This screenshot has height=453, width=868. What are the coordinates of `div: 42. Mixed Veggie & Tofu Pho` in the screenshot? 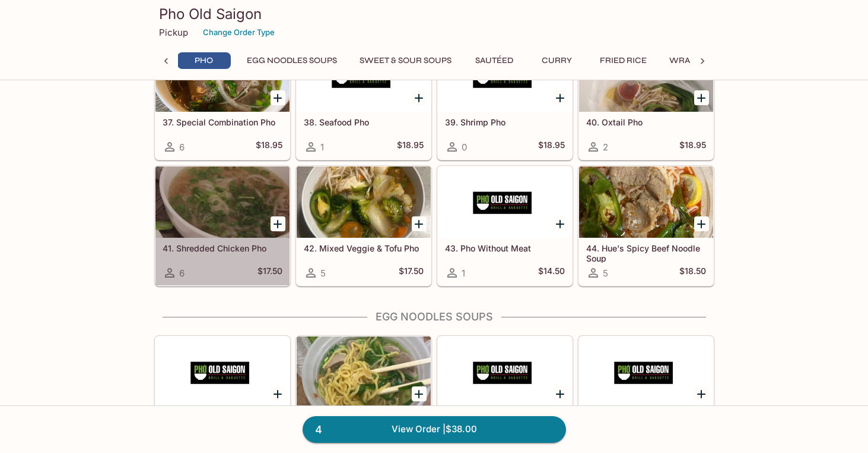 It's located at (364, 202).